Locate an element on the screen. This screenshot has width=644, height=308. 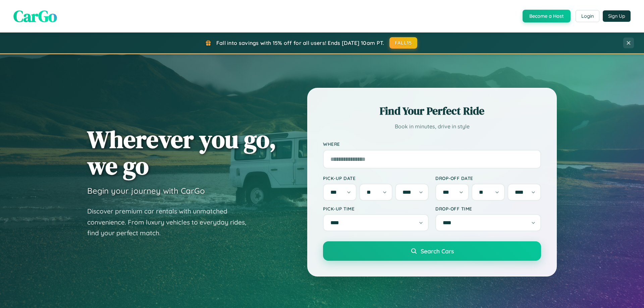
h2: Find Your Perfect Ride is located at coordinates (432, 111).